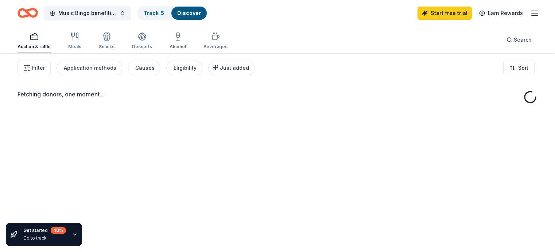 The image size is (555, 252). Describe the element at coordinates (277, 94) in the screenshot. I see `div: Fetching donors, one moment...` at that location.